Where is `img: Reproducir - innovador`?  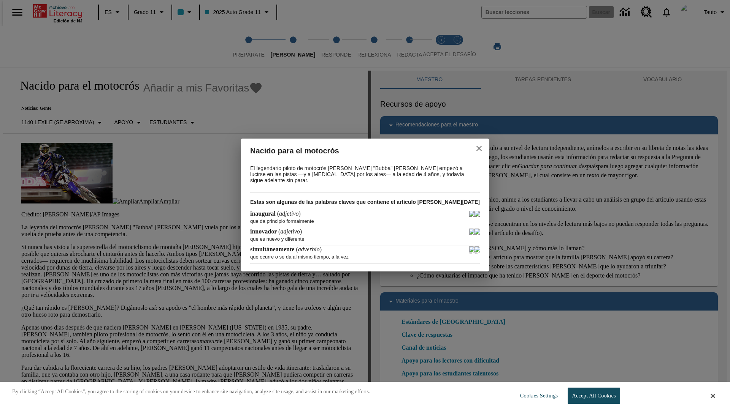 img: Reproducir - innovador is located at coordinates (472, 233).